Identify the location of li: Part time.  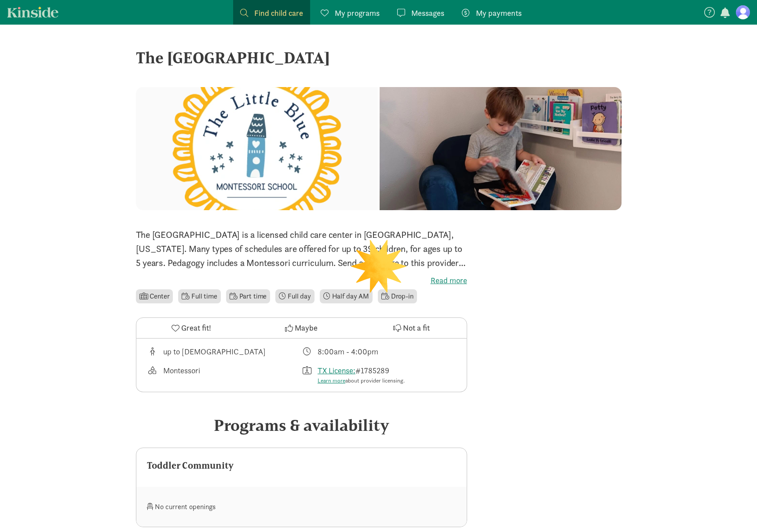
(248, 297).